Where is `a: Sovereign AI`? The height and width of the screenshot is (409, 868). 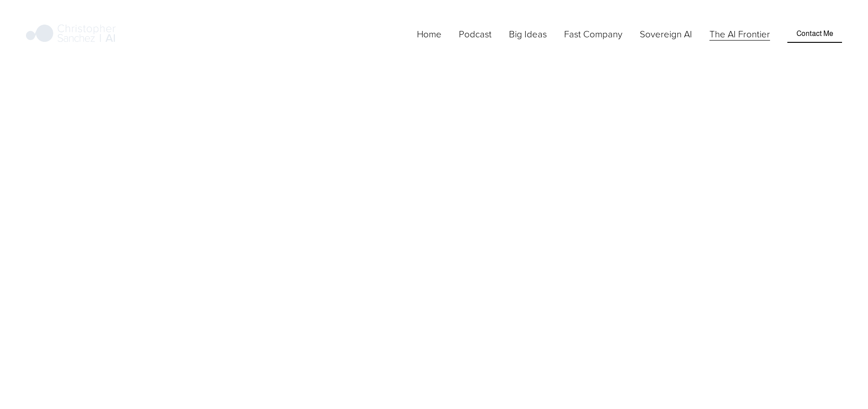 a: Sovereign AI is located at coordinates (666, 34).